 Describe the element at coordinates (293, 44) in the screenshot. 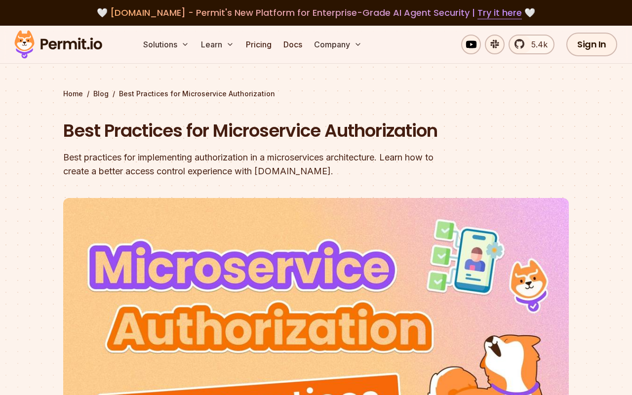

I see `a: Docs` at that location.